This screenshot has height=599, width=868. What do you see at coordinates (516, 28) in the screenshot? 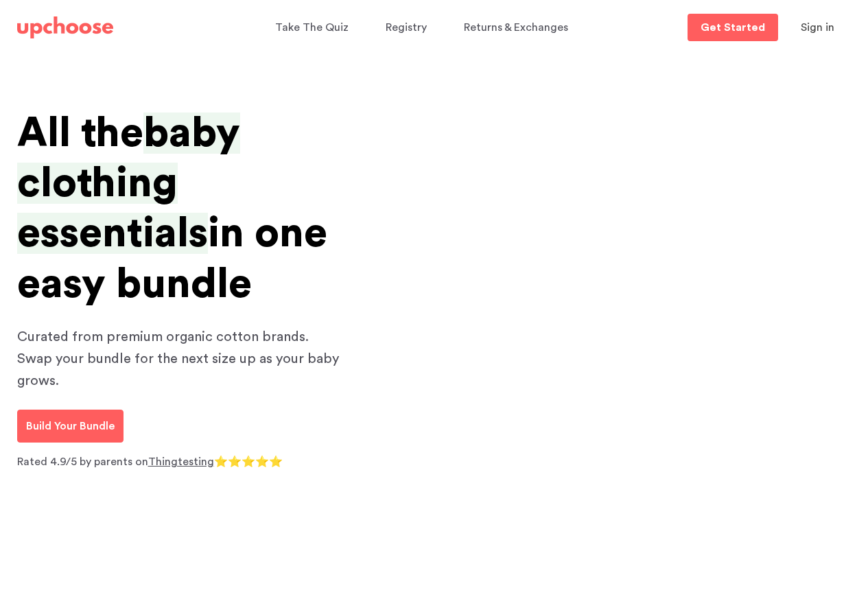
I see `span: Returns & Exchanges` at bounding box center [516, 28].